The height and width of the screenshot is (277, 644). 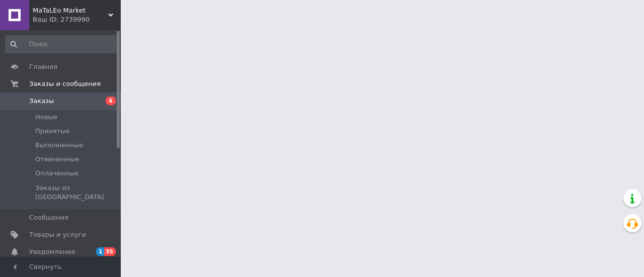 What do you see at coordinates (57, 159) in the screenshot?
I see `span: Отмененные` at bounding box center [57, 159].